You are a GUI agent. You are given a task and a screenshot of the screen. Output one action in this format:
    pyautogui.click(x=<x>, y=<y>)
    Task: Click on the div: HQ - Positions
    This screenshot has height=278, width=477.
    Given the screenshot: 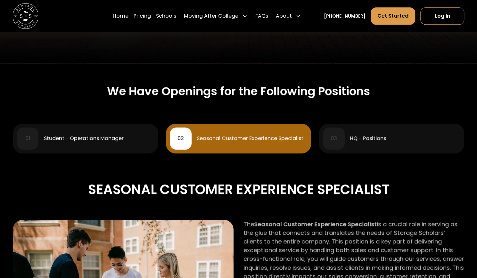 What is the action you would take?
    pyautogui.click(x=368, y=138)
    